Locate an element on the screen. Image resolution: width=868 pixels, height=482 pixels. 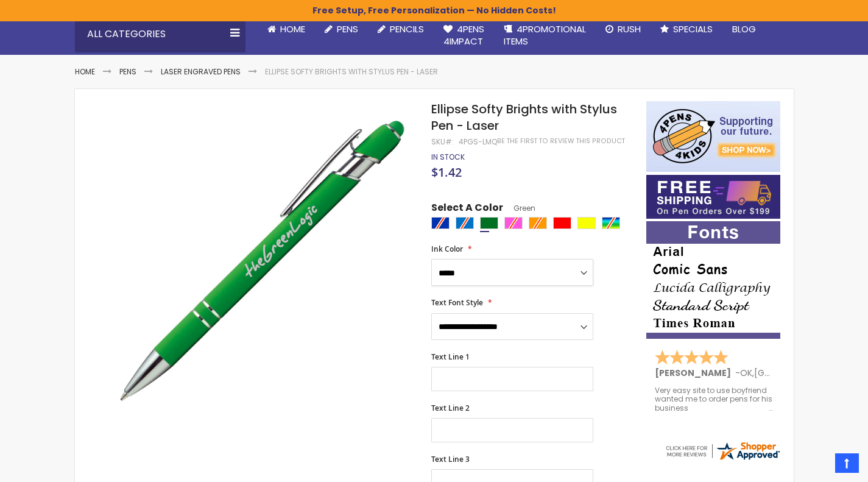
span: Text Line 3 is located at coordinates (450, 459).